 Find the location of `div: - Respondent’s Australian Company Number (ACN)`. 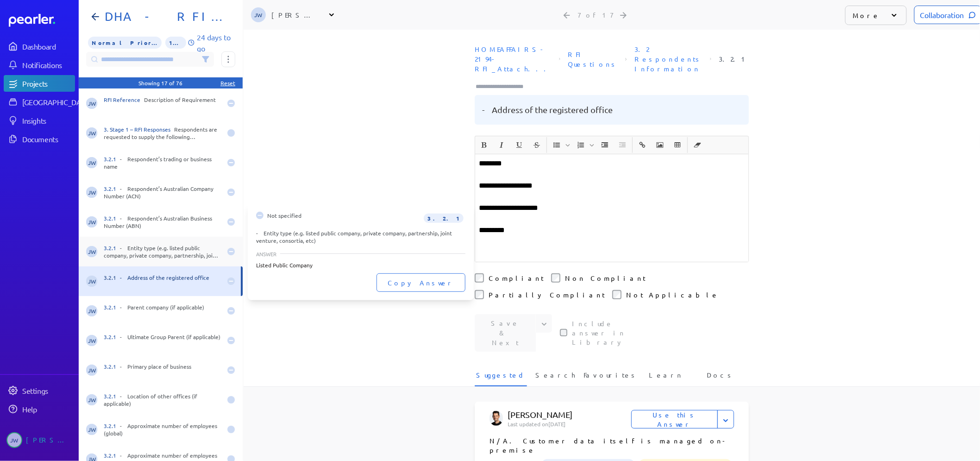

div: - Respondent’s Australian Company Number (ACN) is located at coordinates (162, 192).